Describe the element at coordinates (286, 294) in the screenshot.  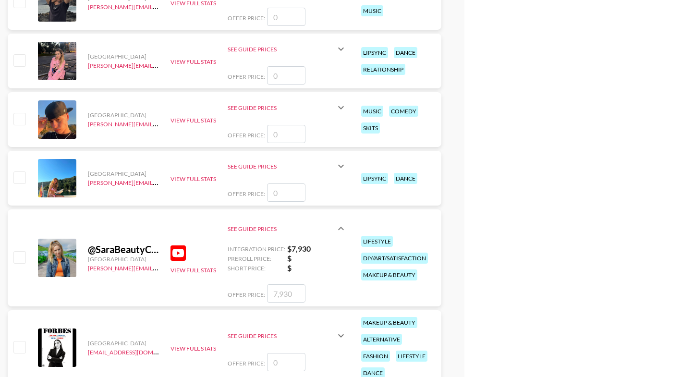
I see `input: 7,930` at that location.